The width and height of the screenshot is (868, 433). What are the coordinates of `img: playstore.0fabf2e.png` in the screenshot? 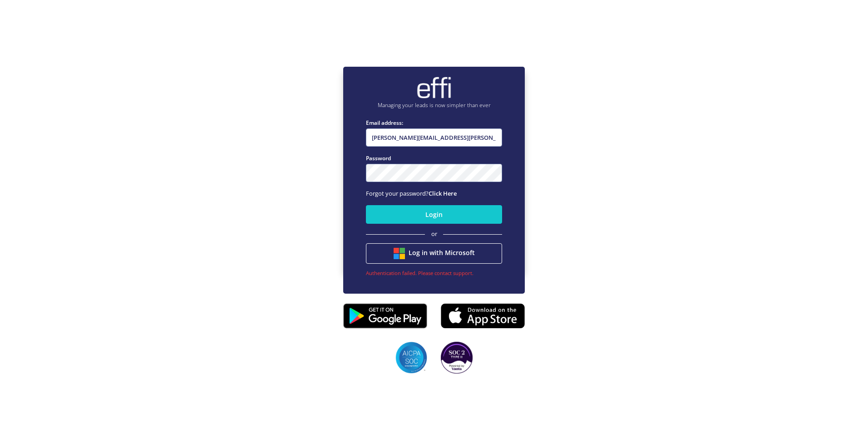 It's located at (385, 316).